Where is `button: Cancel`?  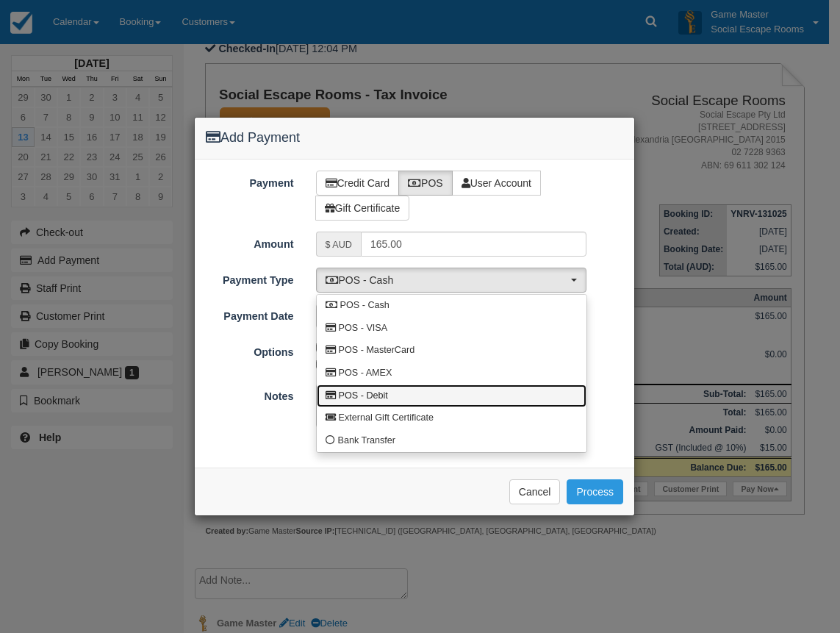 button: Cancel is located at coordinates (535, 492).